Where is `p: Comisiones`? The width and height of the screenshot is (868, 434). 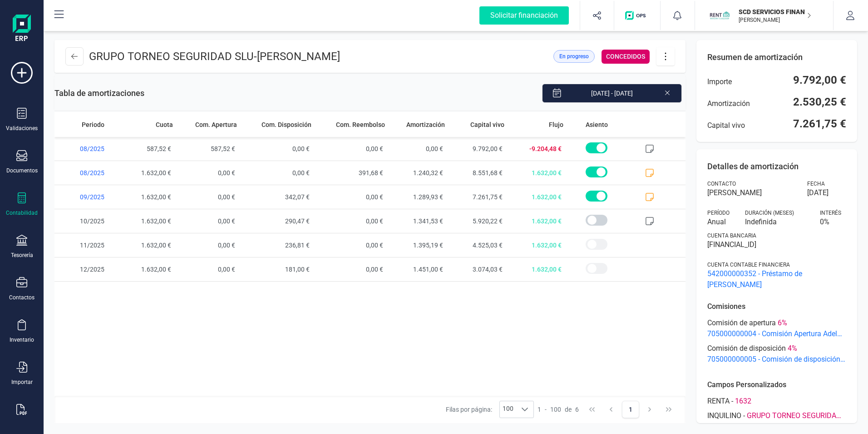
p: Comisiones is located at coordinates (777, 306).